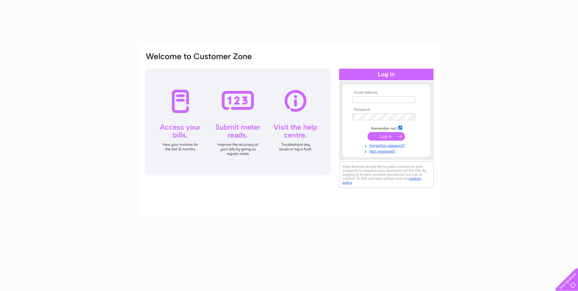 The image size is (578, 291). What do you see at coordinates (382, 180) in the screenshot?
I see `a: cookies policy` at bounding box center [382, 180].